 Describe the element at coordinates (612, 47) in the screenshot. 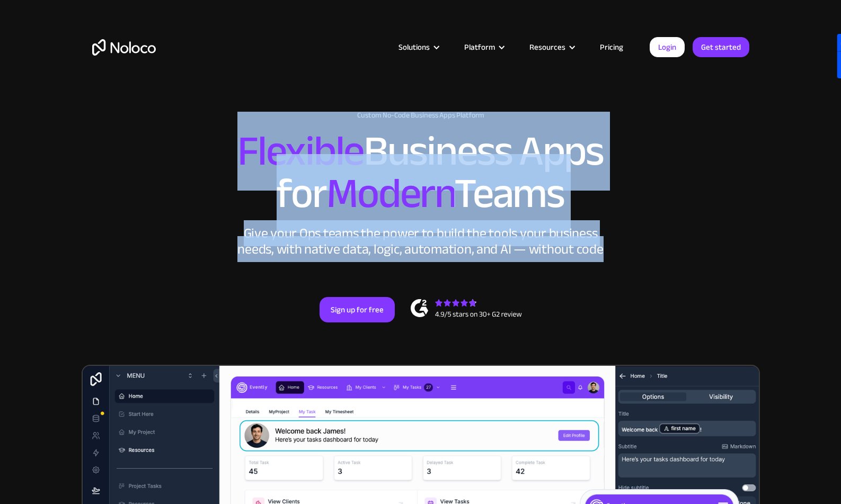

I see `a: Pricing` at that location.